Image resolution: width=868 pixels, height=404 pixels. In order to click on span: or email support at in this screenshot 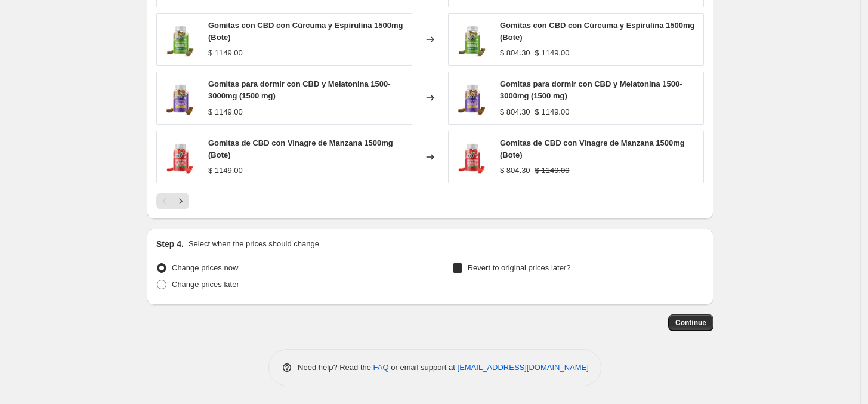, I will do `click(423, 367)`.